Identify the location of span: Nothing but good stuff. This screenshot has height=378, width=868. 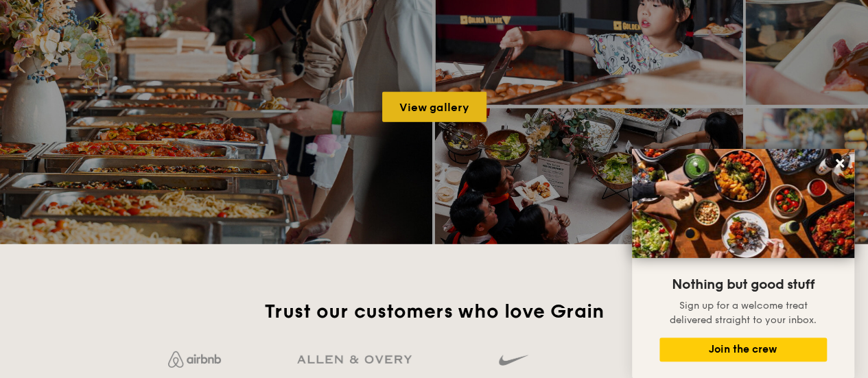
(744, 285).